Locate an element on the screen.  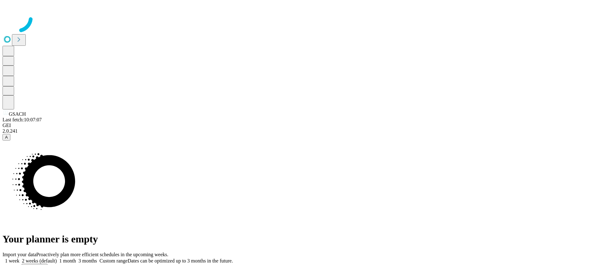
div: GEI is located at coordinates (301, 126).